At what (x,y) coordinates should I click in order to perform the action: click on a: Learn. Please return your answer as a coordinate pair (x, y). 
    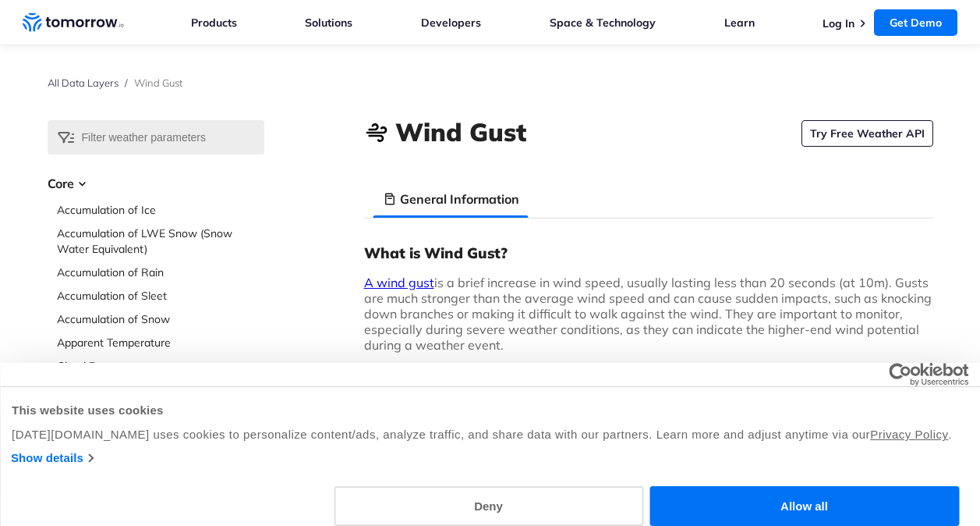
    Looking at the image, I should click on (739, 23).